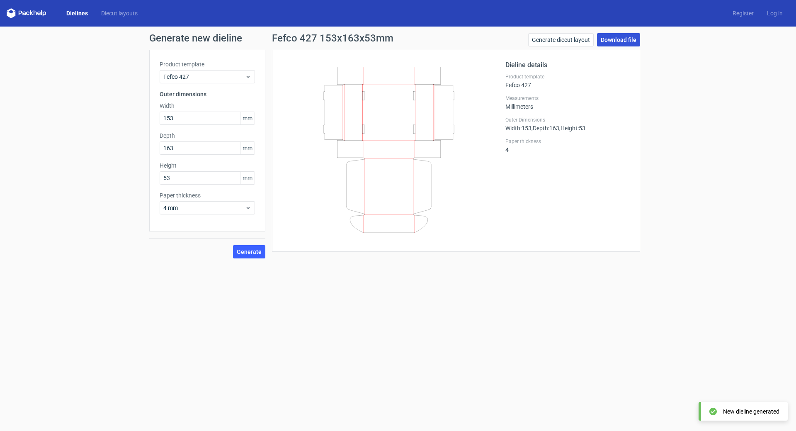  I want to click on span: Fefco 427, so click(204, 77).